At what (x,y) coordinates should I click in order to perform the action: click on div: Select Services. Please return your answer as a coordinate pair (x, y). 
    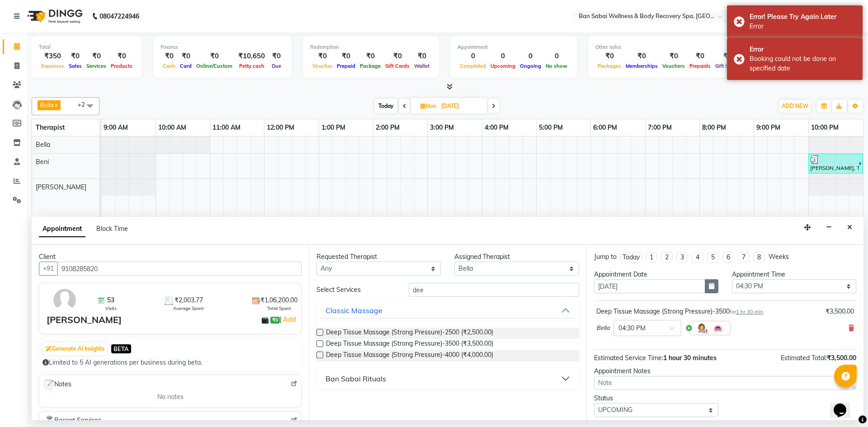
    Looking at the image, I should click on (355, 290).